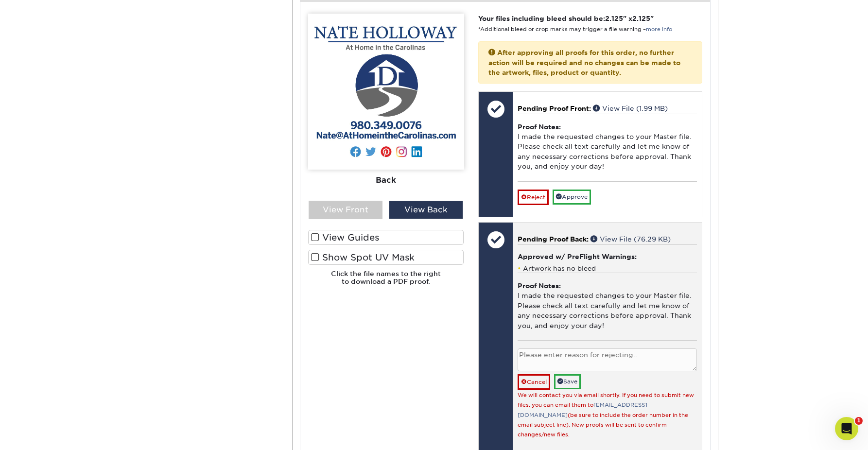 Image resolution: width=868 pixels, height=450 pixels. I want to click on label: Show Spot UV Mask, so click(386, 257).